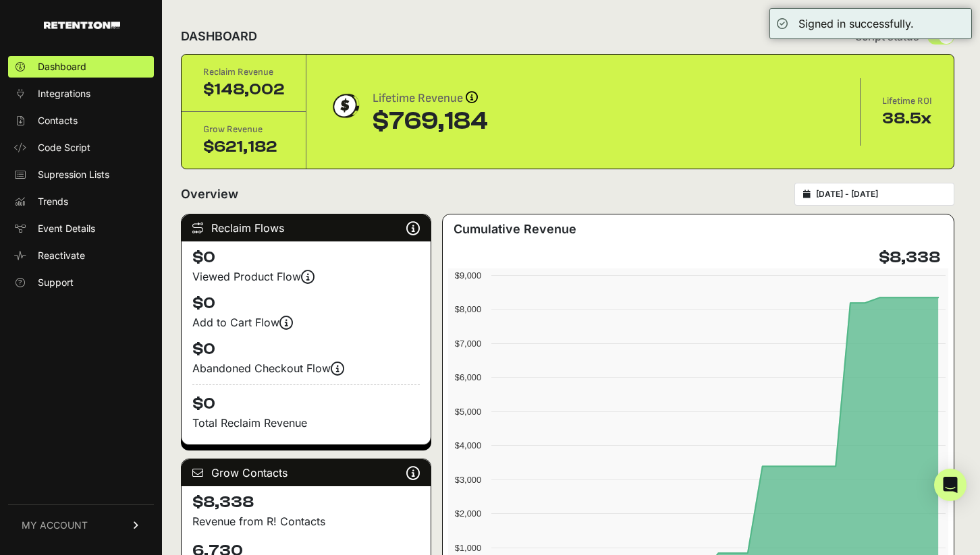 Image resolution: width=980 pixels, height=555 pixels. I want to click on text: $2,000, so click(468, 514).